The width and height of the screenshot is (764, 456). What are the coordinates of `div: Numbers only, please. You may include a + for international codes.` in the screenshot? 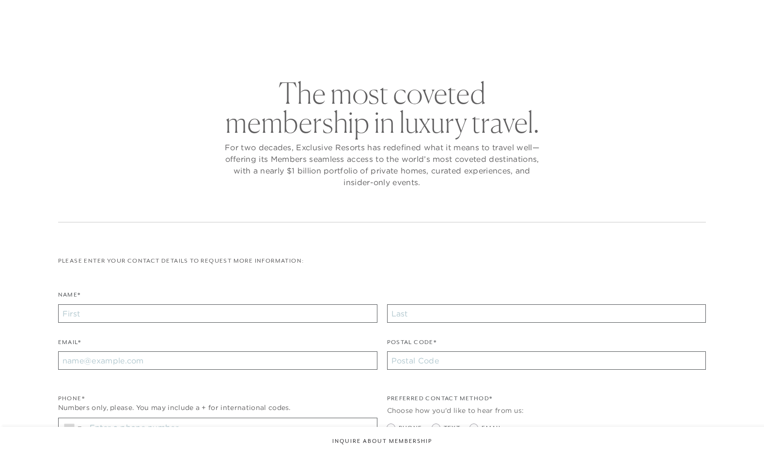 It's located at (217, 407).